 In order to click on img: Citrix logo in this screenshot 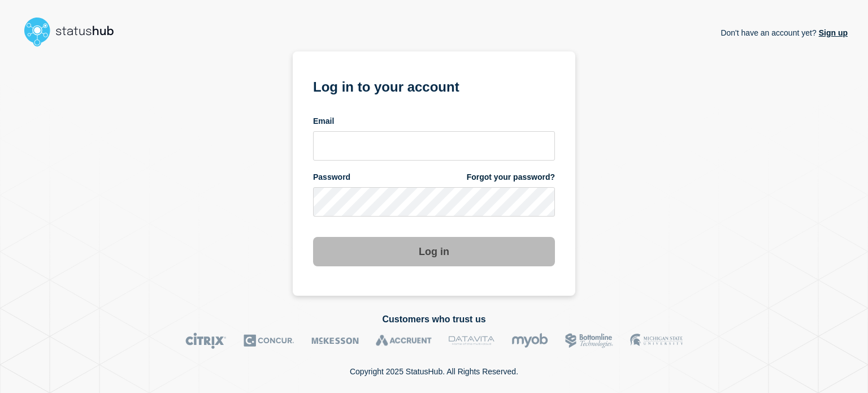, I will do `click(205, 340)`.